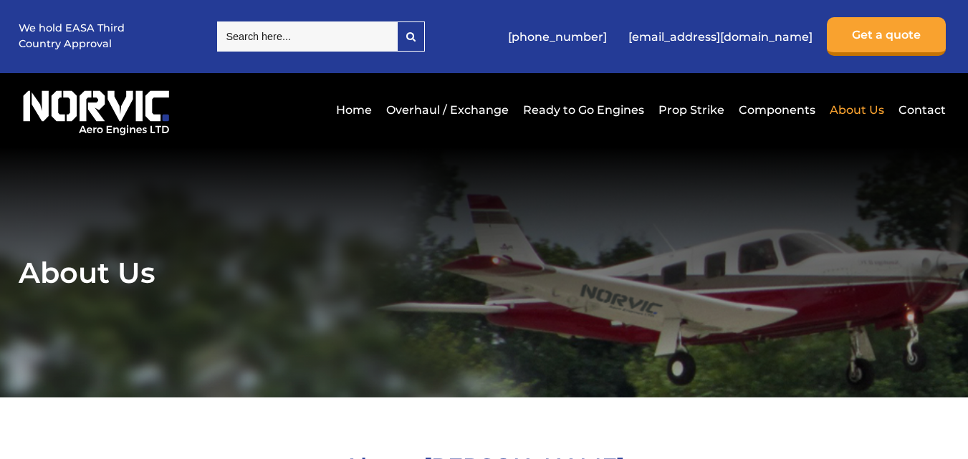  What do you see at coordinates (886, 37) in the screenshot?
I see `a: Get a quote` at bounding box center [886, 37].